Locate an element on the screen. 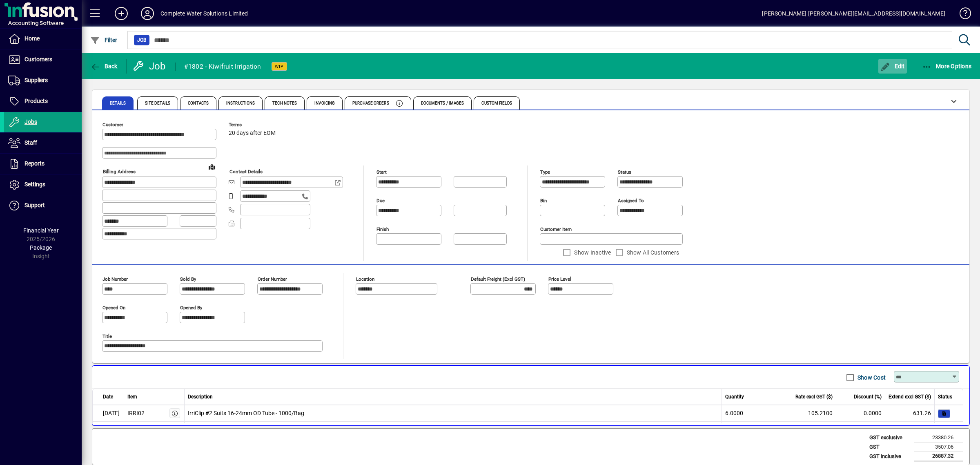 This screenshot has height=465, width=980. span: Discount (%) is located at coordinates (867, 397).